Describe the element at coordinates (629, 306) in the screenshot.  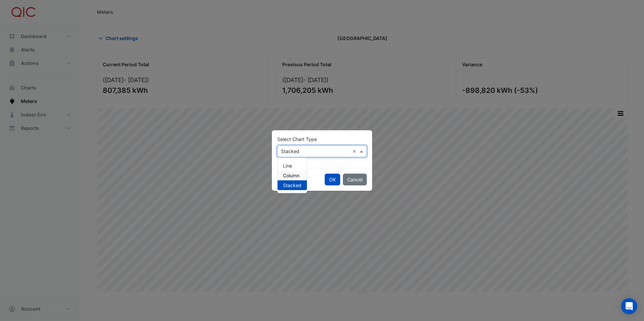
I see `div: Open Intercom Messenger` at that location.